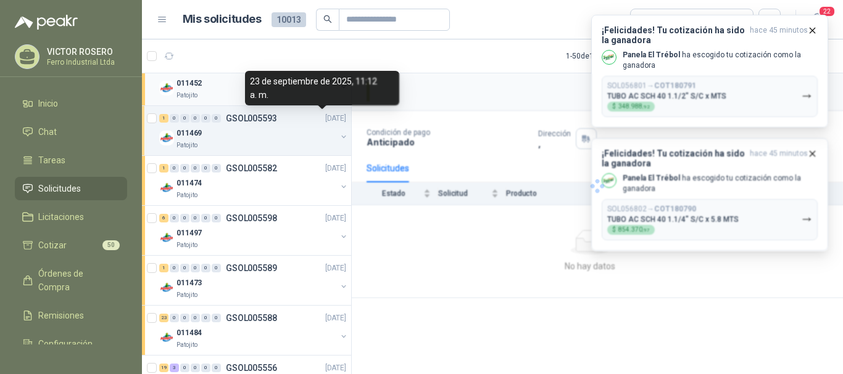  Describe the element at coordinates (720, 60) in the screenshot. I see `p: ha escogido tu cotización como la ganadora` at that location.